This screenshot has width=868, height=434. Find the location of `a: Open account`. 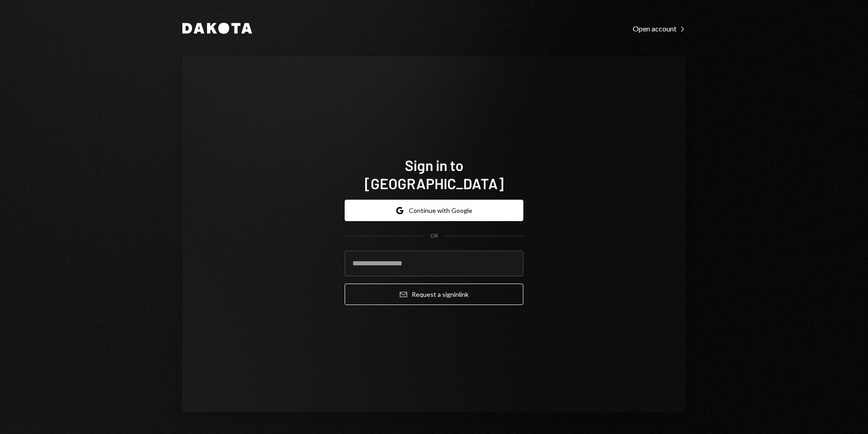

a: Open account is located at coordinates (660, 28).